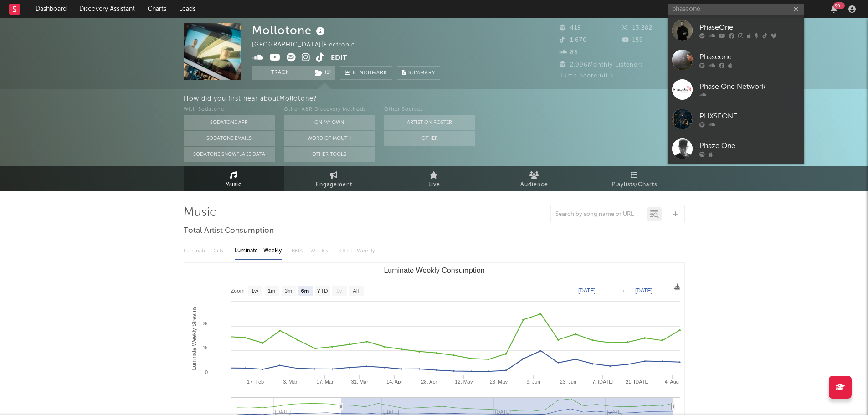 The width and height of the screenshot is (868, 415). I want to click on div: Mollotone, so click(290, 30).